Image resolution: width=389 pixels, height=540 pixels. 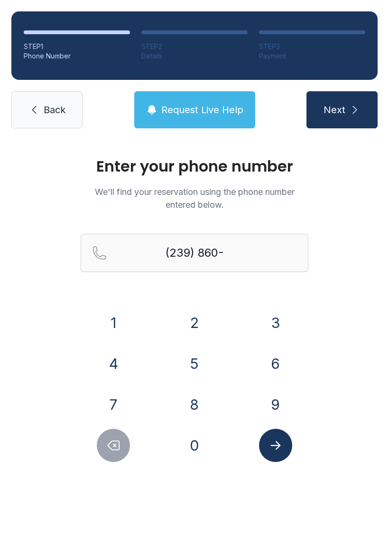 I want to click on button: 1, so click(x=114, y=323).